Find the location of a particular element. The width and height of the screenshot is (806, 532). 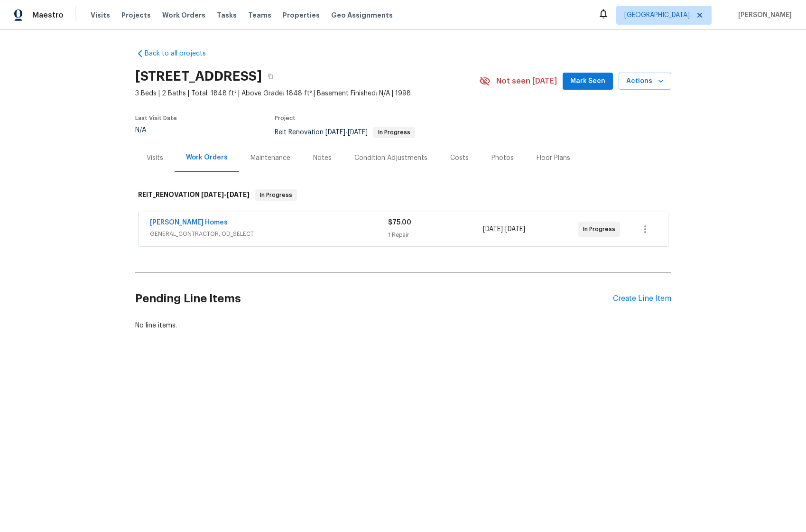

div: 1 Repair is located at coordinates (435, 235).